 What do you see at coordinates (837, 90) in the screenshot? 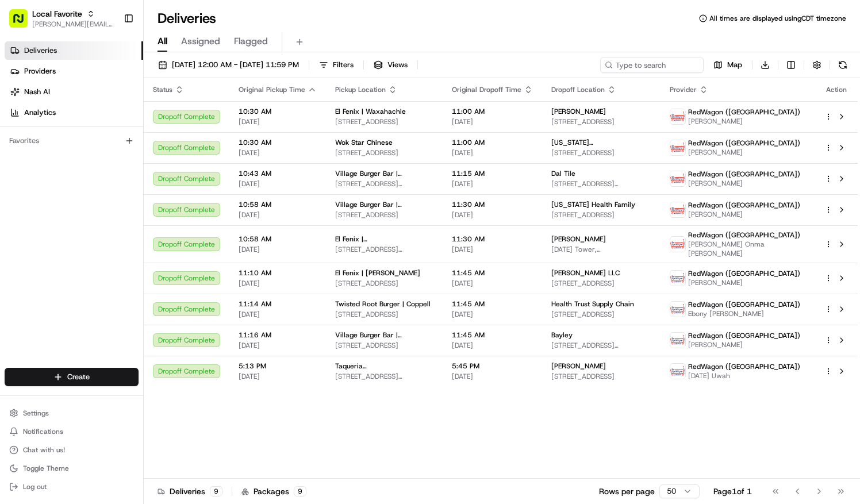
I see `div: Action` at bounding box center [837, 90].